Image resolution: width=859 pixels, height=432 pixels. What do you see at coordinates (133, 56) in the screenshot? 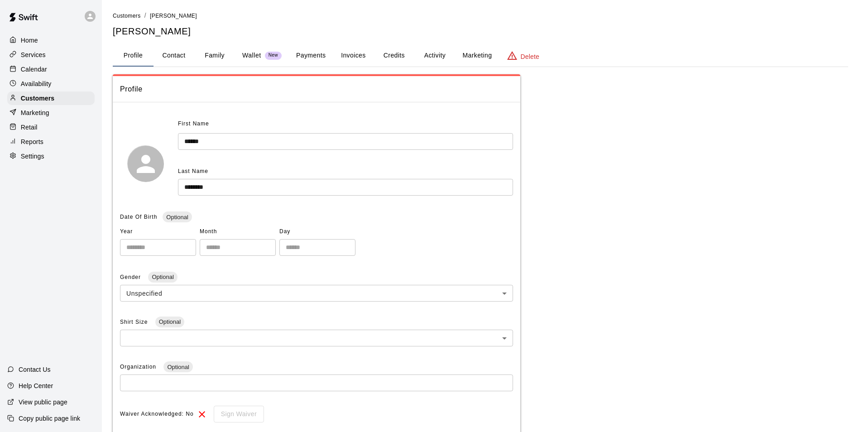
I see `button: Profile` at bounding box center [133, 56].